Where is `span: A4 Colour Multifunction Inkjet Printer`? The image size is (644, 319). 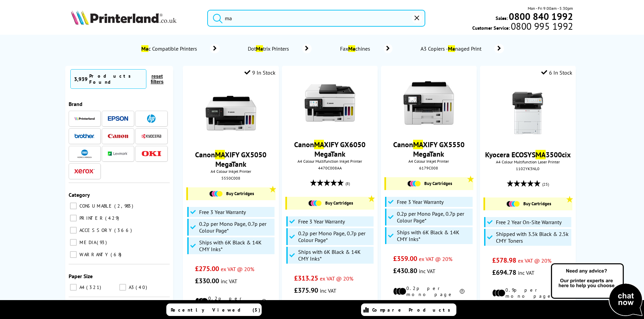
span: A4 Colour Multifunction Inkjet Printer is located at coordinates (330, 161).